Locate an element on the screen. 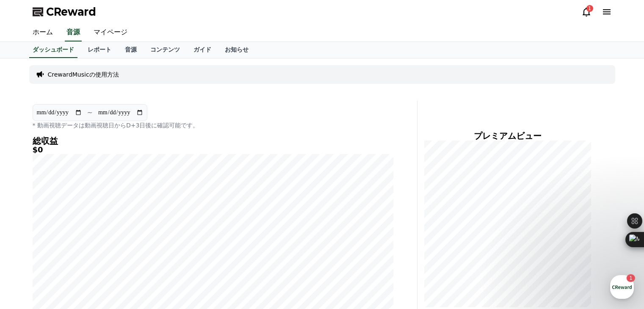 The image size is (644, 309). div: 1 is located at coordinates (589, 9).